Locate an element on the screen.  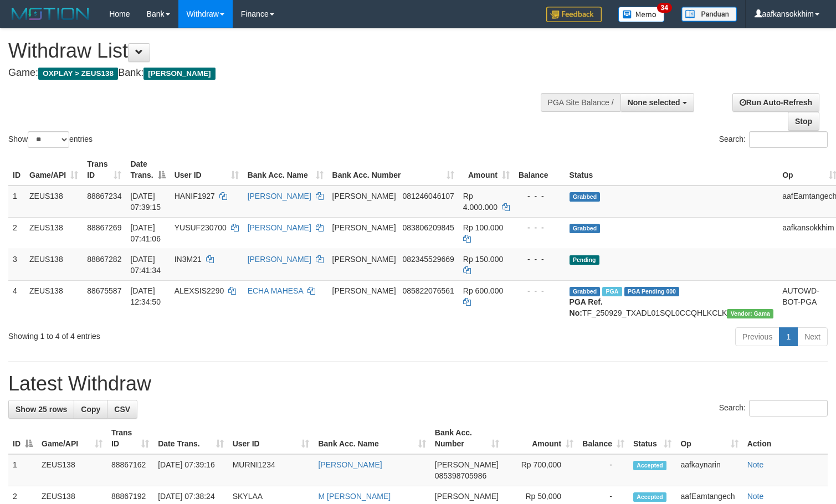
span: Copy 082345529669 to clipboard is located at coordinates (428, 259).